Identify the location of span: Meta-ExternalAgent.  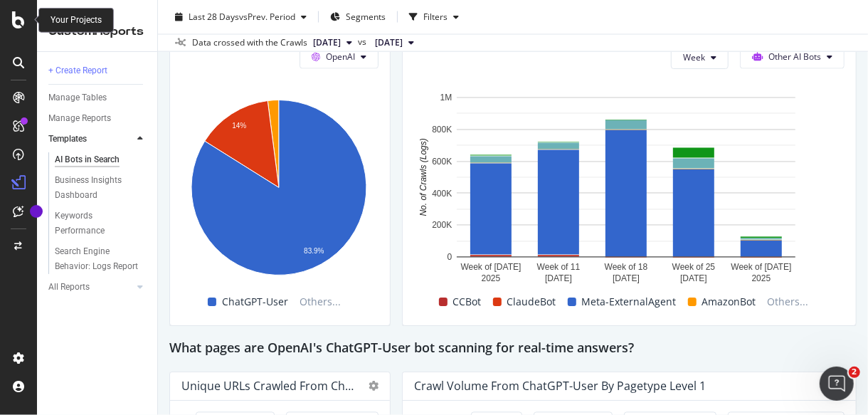
(629, 301).